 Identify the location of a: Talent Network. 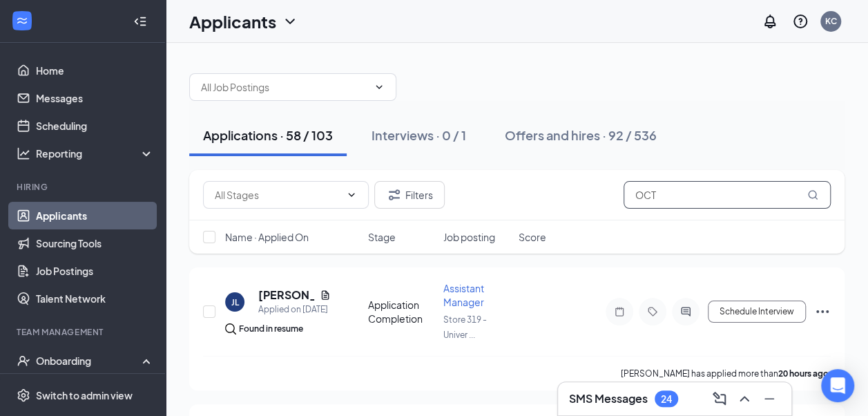
(95, 298).